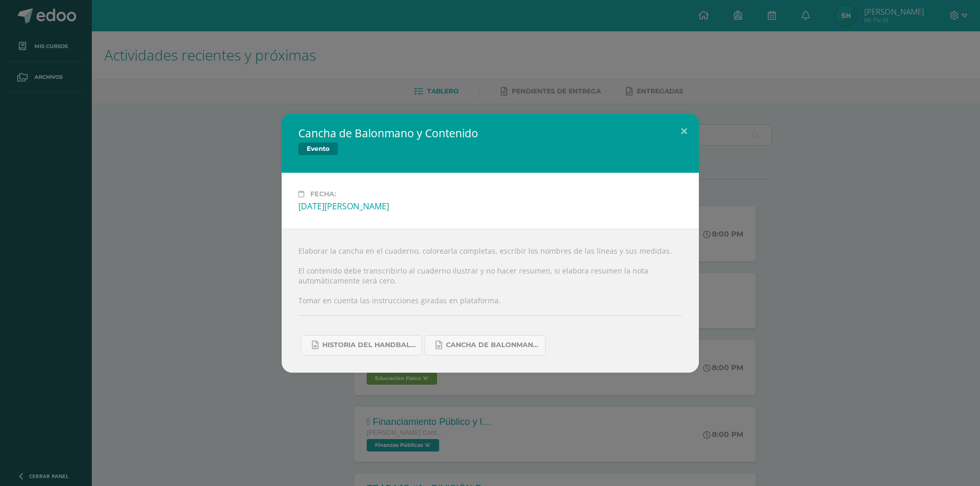 This screenshot has height=486, width=980. I want to click on span: Fecha:, so click(323, 193).